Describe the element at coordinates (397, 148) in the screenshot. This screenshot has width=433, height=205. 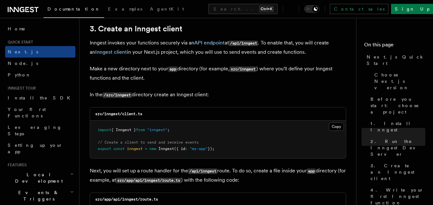
I see `span: 2. Run the Inngest Dev Server` at that location.